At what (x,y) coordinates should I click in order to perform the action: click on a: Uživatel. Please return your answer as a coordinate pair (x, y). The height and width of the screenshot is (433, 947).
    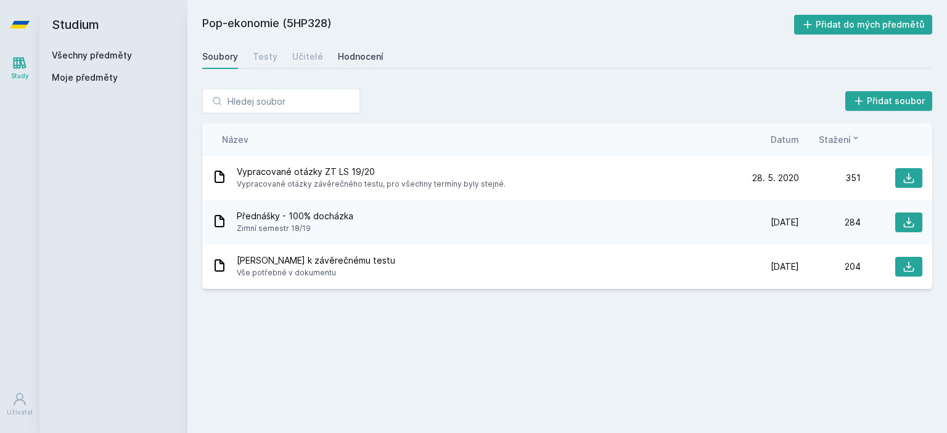
    Looking at the image, I should click on (20, 404).